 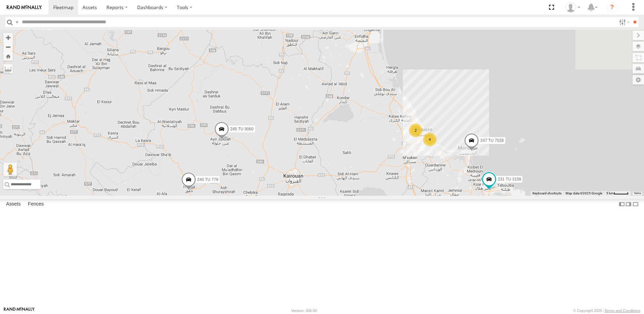 I want to click on button: Zoom out, so click(x=8, y=47).